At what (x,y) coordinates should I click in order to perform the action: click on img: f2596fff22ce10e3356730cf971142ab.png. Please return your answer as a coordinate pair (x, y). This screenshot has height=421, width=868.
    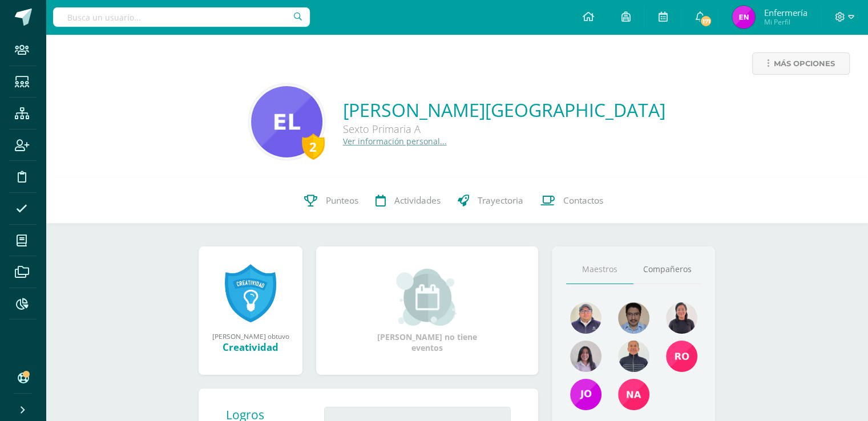
    Looking at the image, I should click on (586, 318).